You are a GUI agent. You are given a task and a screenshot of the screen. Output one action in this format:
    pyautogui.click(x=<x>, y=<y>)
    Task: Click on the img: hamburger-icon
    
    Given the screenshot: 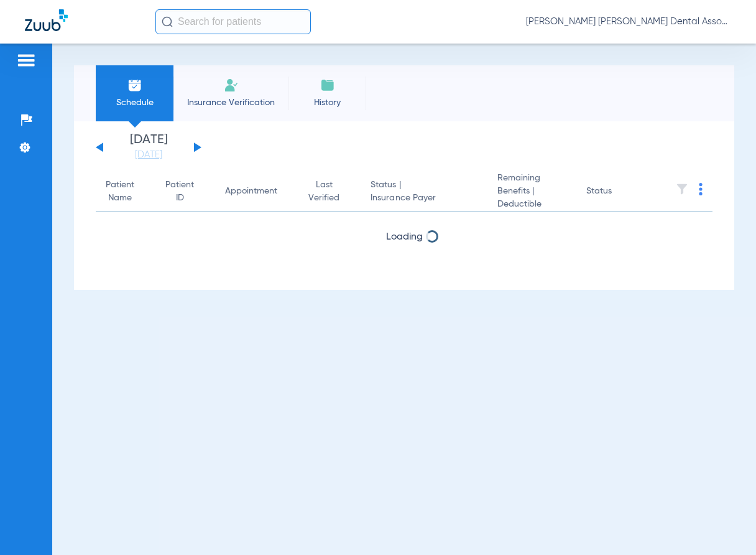 What is the action you would take?
    pyautogui.click(x=27, y=61)
    